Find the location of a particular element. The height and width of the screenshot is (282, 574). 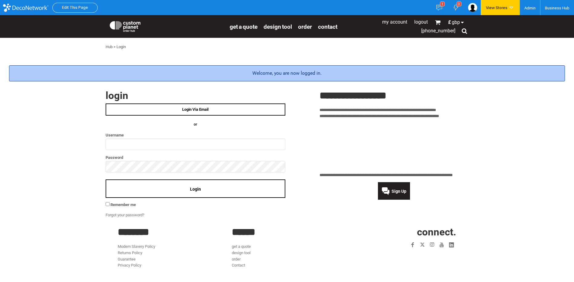

a: Logout is located at coordinates (421, 22).